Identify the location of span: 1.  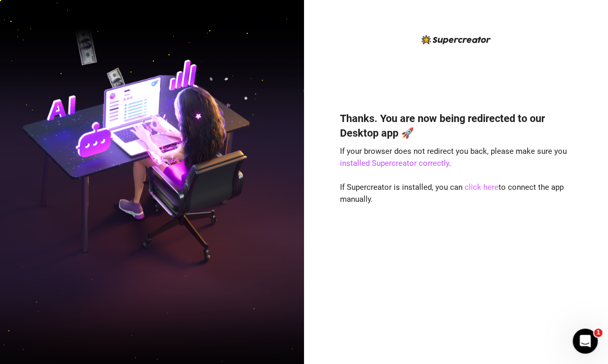
(598, 333).